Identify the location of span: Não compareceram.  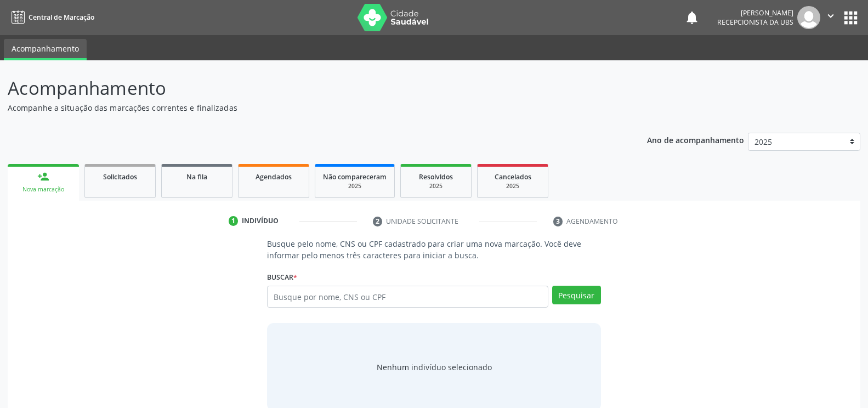
(355, 177).